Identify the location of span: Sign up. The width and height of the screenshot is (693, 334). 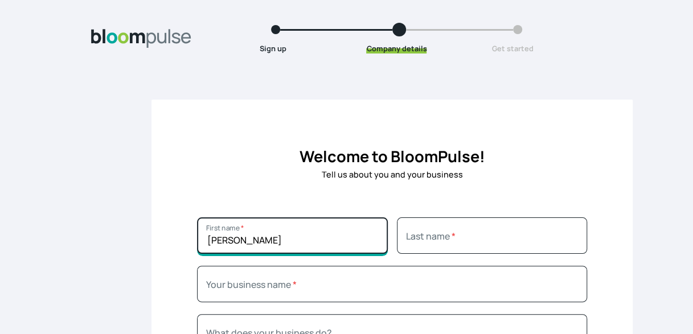
(273, 48).